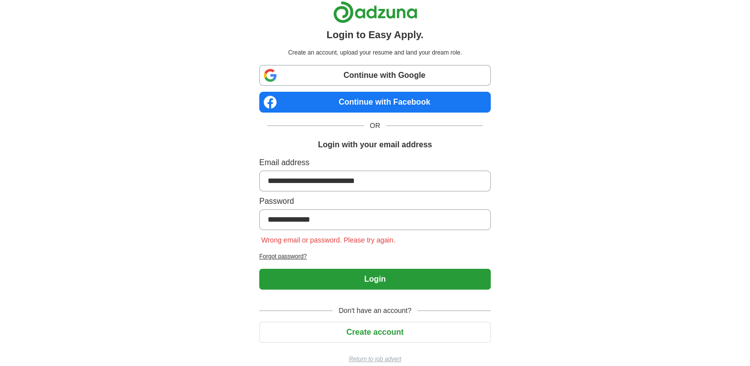  What do you see at coordinates (375, 201) in the screenshot?
I see `label: Password` at bounding box center [375, 201].